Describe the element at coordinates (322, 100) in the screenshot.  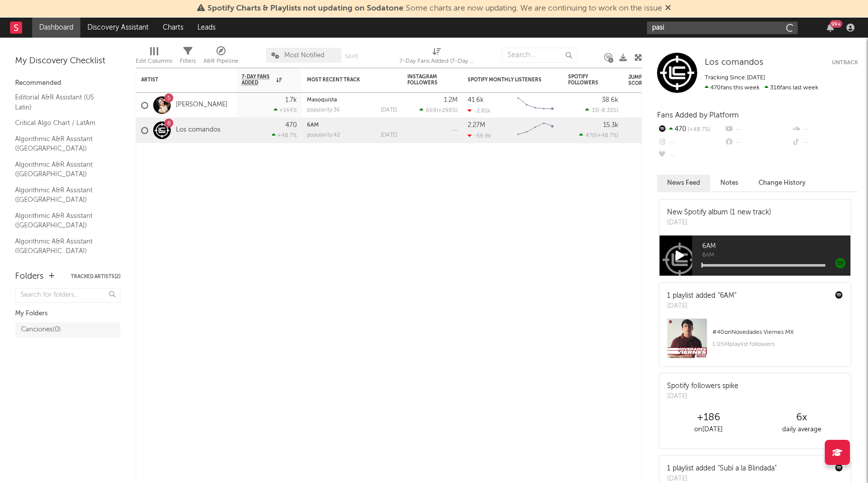
I see `a: Masoquista` at that location.